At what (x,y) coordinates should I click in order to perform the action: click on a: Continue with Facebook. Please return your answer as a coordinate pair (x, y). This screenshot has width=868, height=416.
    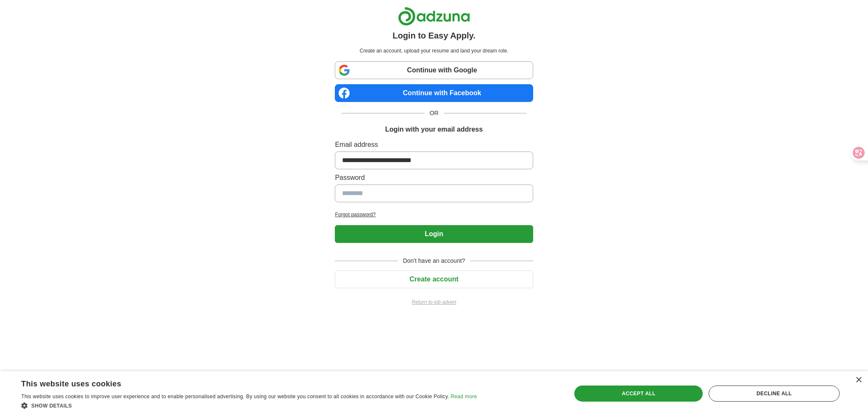
    Looking at the image, I should click on (434, 93).